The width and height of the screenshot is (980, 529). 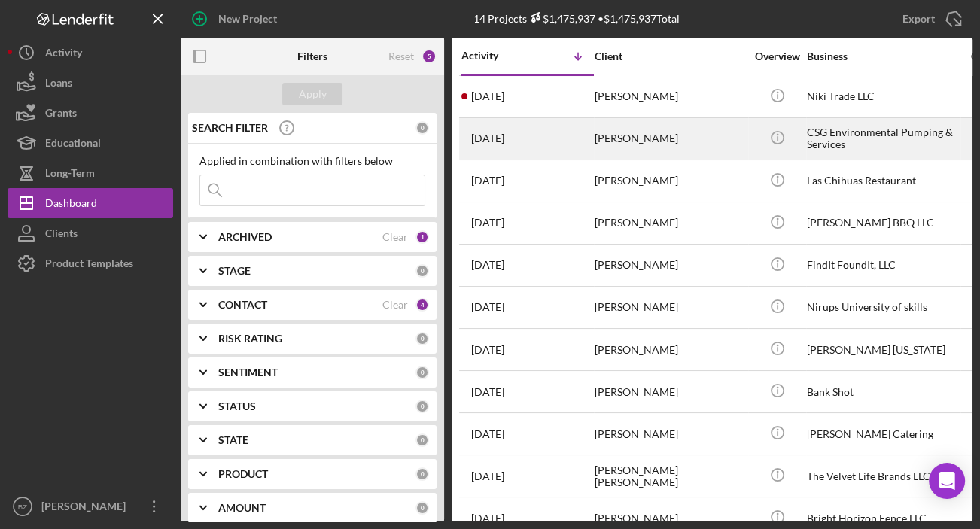 I want to click on time: 2025-09-30 18:03, so click(x=488, y=181).